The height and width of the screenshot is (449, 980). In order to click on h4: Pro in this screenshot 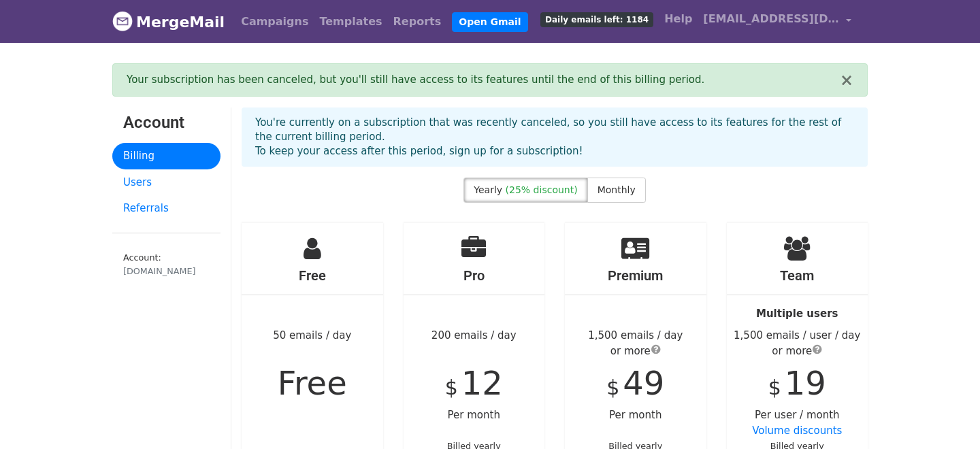, I will do `click(475, 276)`.